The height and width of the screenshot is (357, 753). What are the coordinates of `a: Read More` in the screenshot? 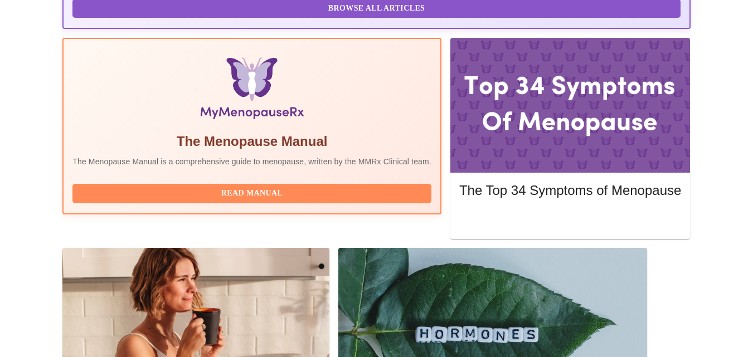 It's located at (571, 219).